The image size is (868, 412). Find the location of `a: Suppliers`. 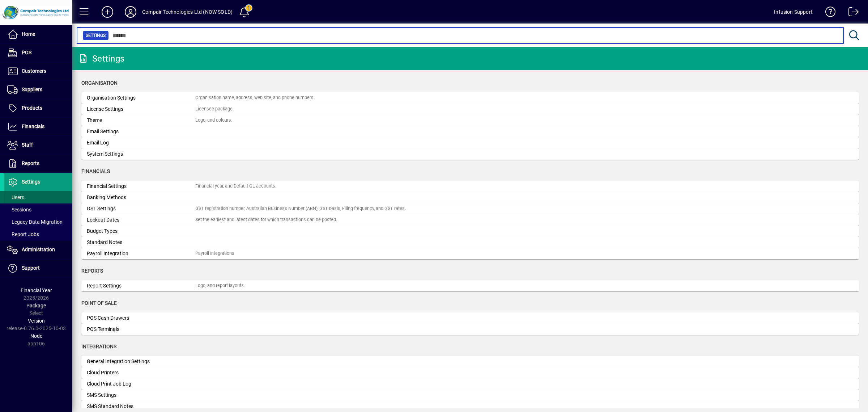

a: Suppliers is located at coordinates (38, 90).